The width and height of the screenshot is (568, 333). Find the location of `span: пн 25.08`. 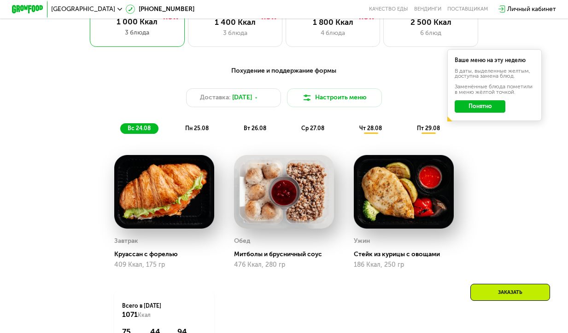

span: пн 25.08 is located at coordinates (197, 128).